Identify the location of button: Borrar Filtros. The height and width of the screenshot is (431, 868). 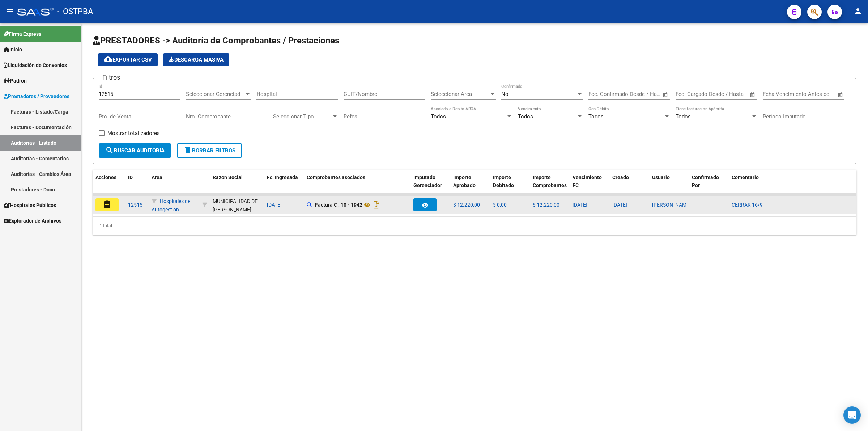
(209, 150).